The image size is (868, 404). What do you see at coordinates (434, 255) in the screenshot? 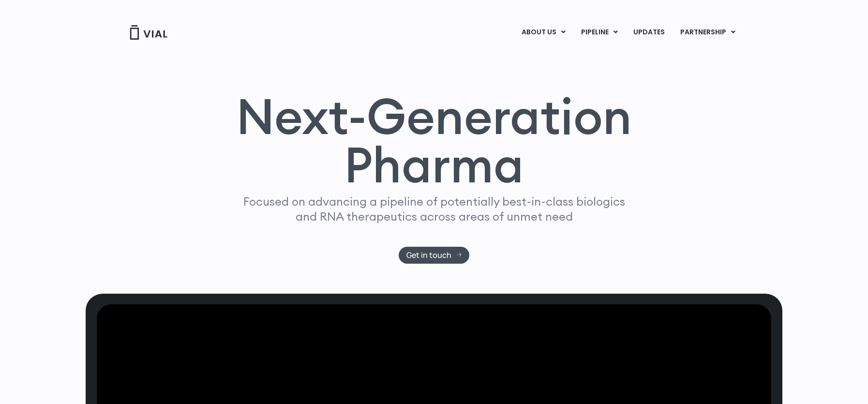
I see `a: Get in touch` at bounding box center [434, 255].